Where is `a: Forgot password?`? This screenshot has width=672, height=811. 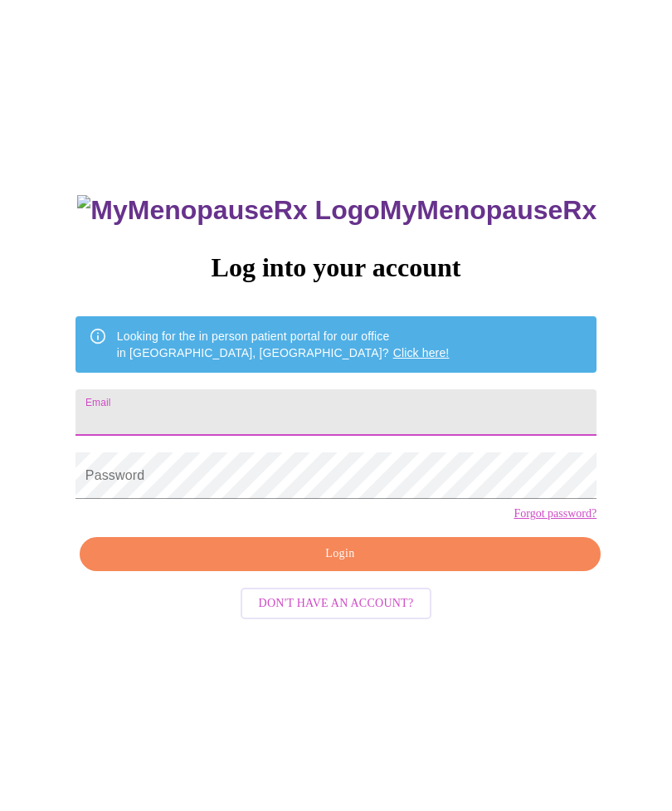 a: Forgot password? is located at coordinates (555, 514).